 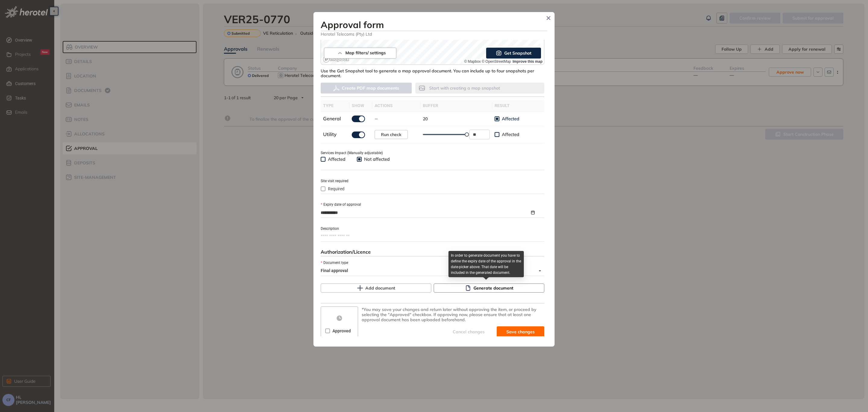 I want to click on span: 20, so click(x=425, y=119).